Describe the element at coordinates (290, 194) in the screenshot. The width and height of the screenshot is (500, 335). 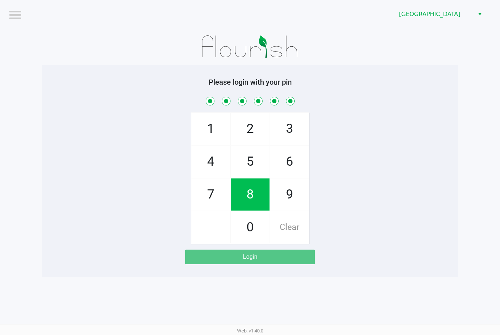
I see `span: 9` at that location.